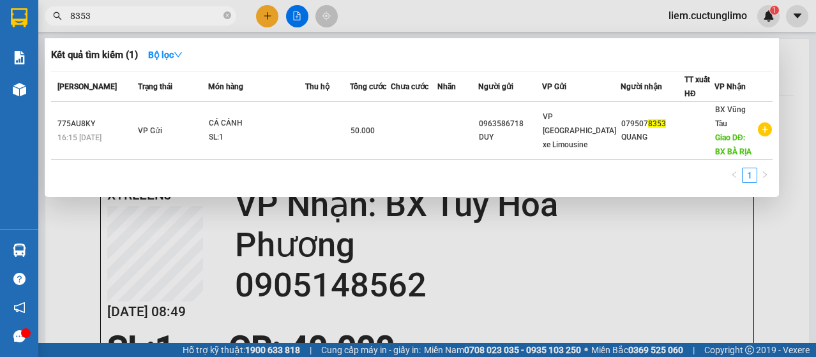 The image size is (816, 357). I want to click on div: DUY, so click(510, 137).